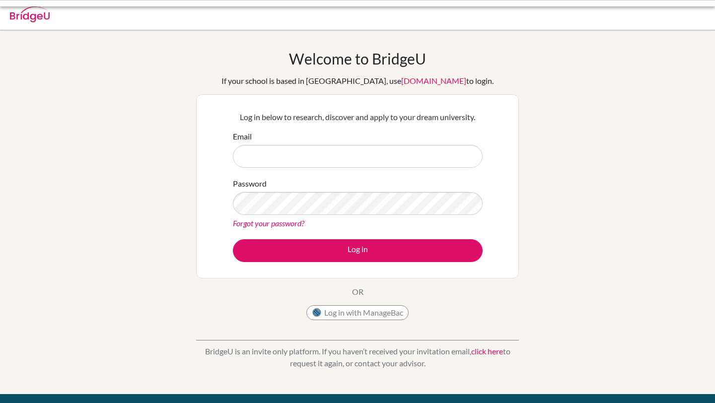 Image resolution: width=715 pixels, height=403 pixels. I want to click on p: BridgeU is an invite only platform. If you haven’t received your invitation email, to request it ..., so click(357, 357).